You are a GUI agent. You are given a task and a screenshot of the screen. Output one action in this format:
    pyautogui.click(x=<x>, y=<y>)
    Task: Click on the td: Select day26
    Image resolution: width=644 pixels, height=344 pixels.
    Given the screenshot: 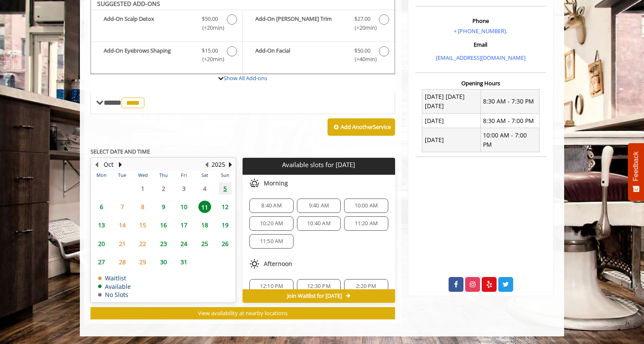 What is the action you would take?
    pyautogui.click(x=225, y=244)
    